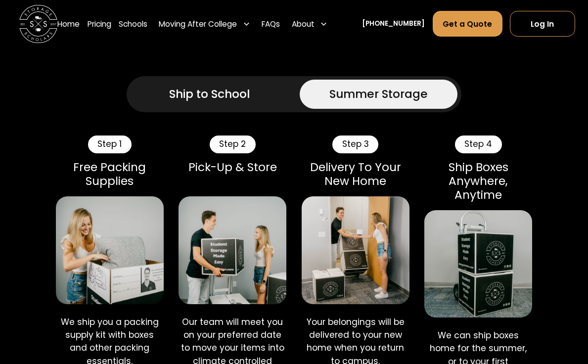 This screenshot has height=364, width=588. Describe the element at coordinates (233, 167) in the screenshot. I see `div: Pick-Up & Store` at that location.